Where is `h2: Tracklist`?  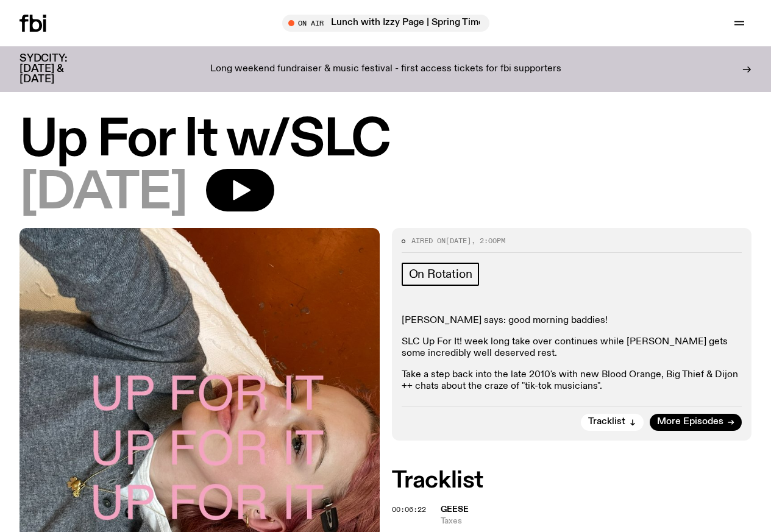 h2: Tracklist is located at coordinates (572, 481).